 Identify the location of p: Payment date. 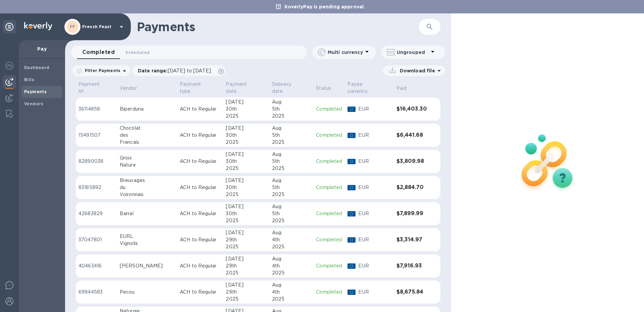
(241, 88).